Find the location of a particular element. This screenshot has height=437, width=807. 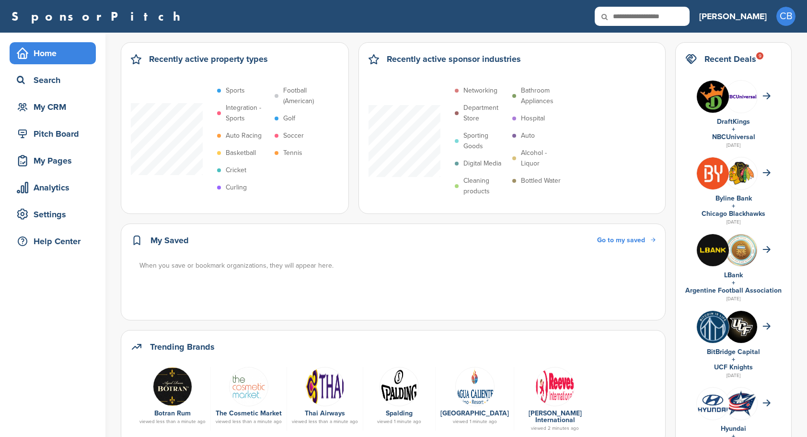

a: Screen shot 2015 04 27 at 4.33.29 pm is located at coordinates (249, 386).